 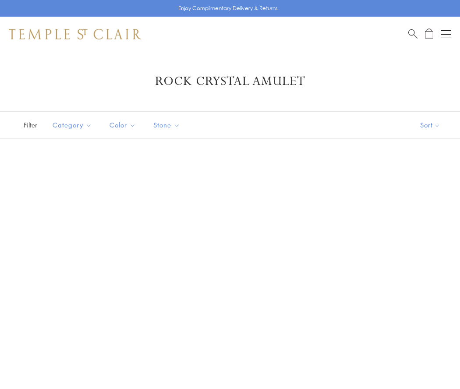 What do you see at coordinates (230, 82) in the screenshot?
I see `h1: Rock Crystal Amulet` at bounding box center [230, 82].